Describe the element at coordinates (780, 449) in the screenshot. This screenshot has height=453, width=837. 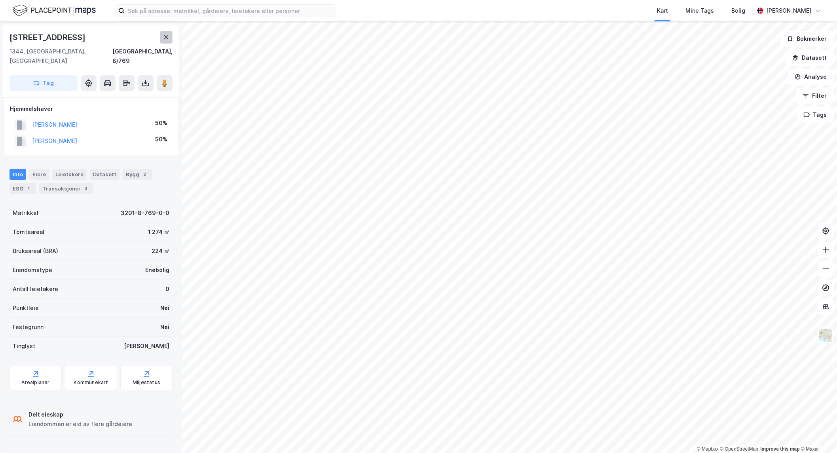
I see `a: Improve this map` at that location.